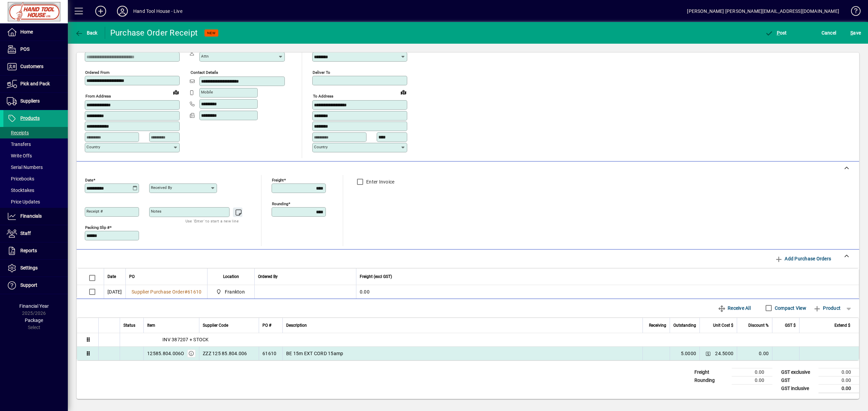 This screenshot has width=868, height=411. Describe the element at coordinates (161, 188) in the screenshot. I see `mat-label: Received by` at that location.